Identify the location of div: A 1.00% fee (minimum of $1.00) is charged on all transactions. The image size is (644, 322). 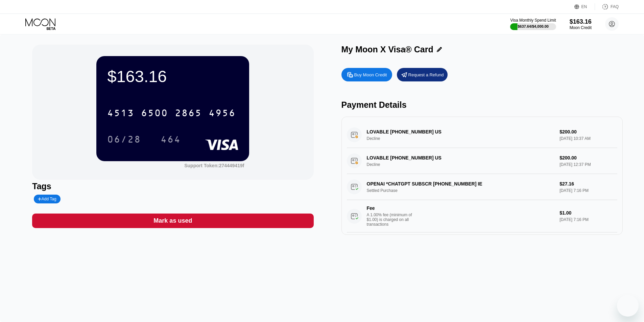
(392, 220).